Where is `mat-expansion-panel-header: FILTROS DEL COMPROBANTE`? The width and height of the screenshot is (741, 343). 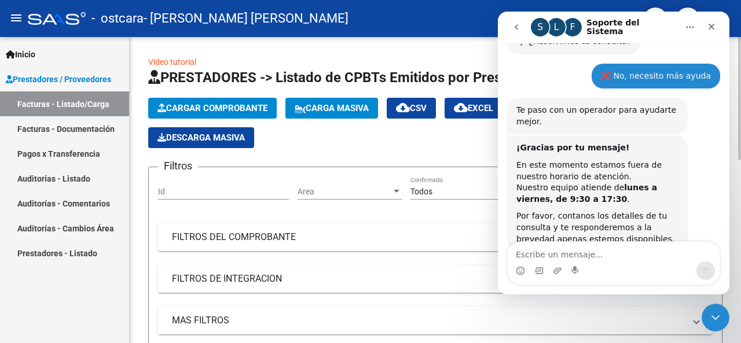
mat-expansion-panel-header: FILTROS DEL COMPROBANTE is located at coordinates (435, 237).